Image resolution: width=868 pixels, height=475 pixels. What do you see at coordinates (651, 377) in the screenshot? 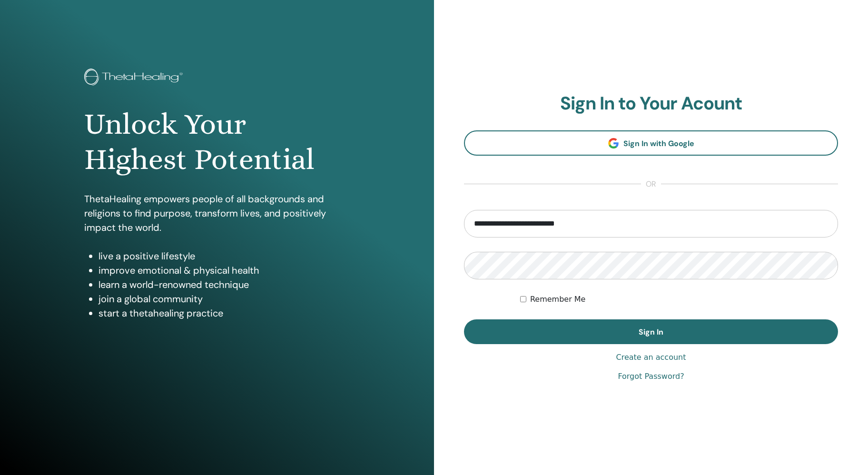
I see `a: Forgot Password?` at bounding box center [651, 377].